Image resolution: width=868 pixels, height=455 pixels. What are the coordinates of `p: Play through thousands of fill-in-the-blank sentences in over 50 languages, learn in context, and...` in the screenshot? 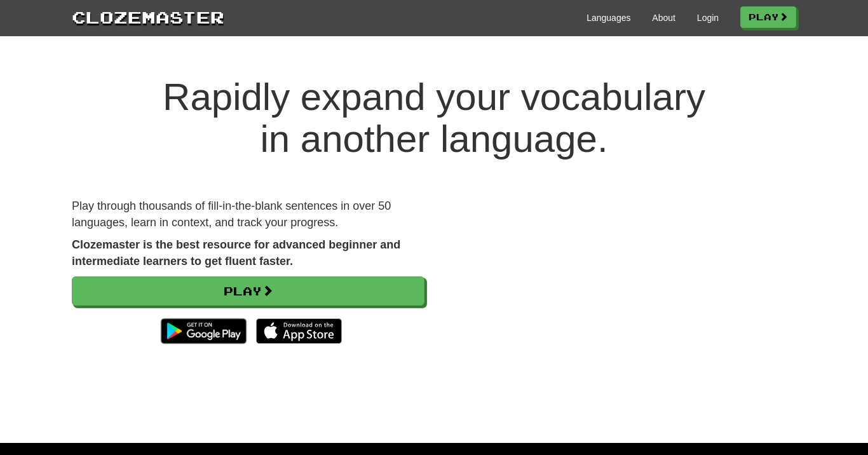 It's located at (248, 215).